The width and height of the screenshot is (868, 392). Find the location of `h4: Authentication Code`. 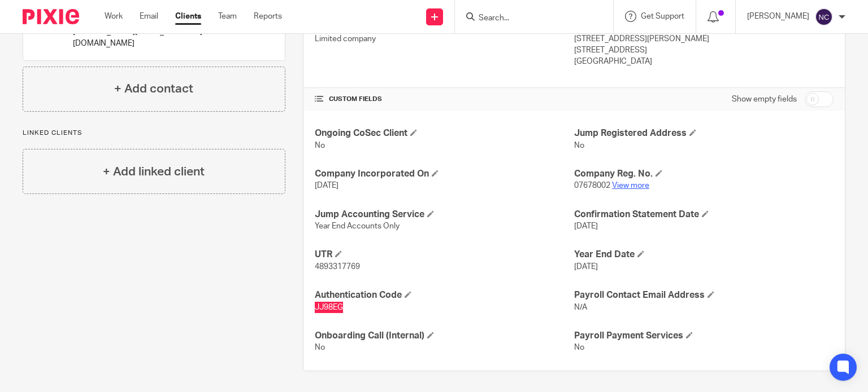

h4: Authentication Code is located at coordinates (445, 295).